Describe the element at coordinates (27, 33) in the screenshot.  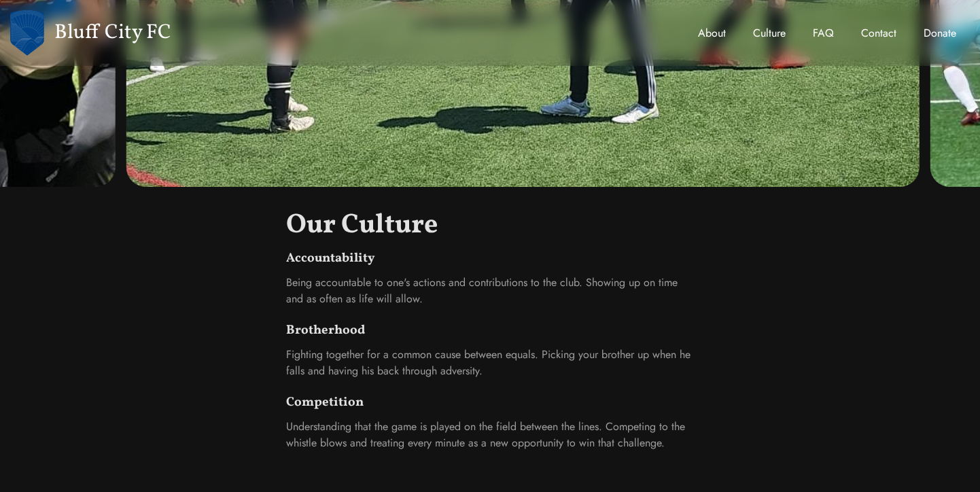
I see `img: logo.d492faac.svg` at that location.